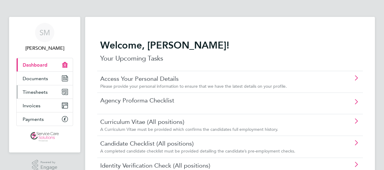  I want to click on span: Timesheets, so click(35, 92).